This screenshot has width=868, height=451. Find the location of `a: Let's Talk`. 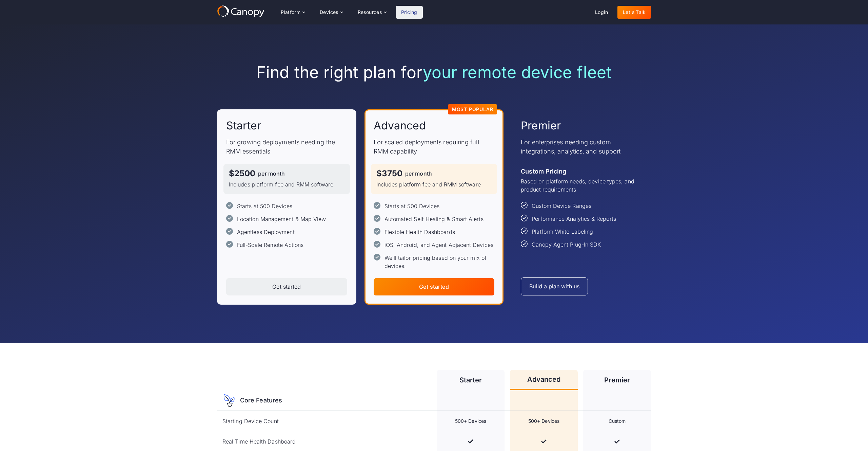

a: Let's Talk is located at coordinates (634, 12).